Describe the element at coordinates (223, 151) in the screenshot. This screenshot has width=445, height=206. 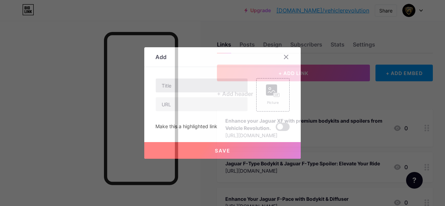
I see `button: Save` at that location.